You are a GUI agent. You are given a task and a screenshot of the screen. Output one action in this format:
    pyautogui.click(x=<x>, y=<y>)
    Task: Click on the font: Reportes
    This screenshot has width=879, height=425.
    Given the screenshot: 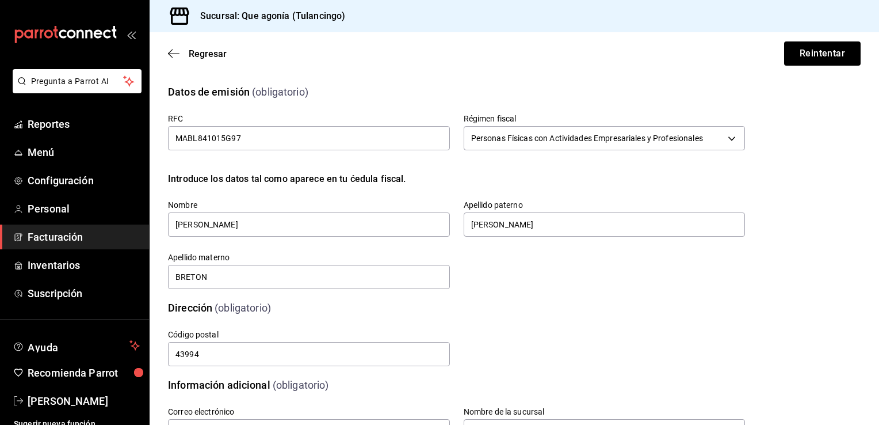 What is the action you would take?
    pyautogui.click(x=48, y=124)
    